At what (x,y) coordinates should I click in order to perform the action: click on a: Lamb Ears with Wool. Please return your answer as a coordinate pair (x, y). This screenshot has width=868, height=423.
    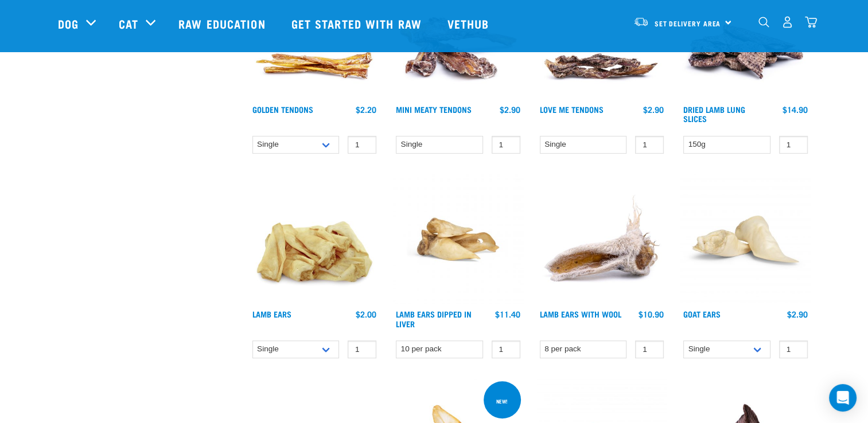
    Looking at the image, I should click on (581, 314).